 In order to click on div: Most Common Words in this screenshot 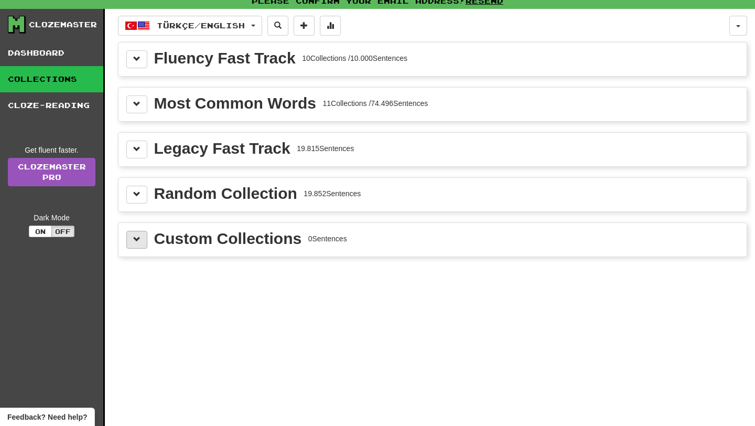, I will do `click(235, 103)`.